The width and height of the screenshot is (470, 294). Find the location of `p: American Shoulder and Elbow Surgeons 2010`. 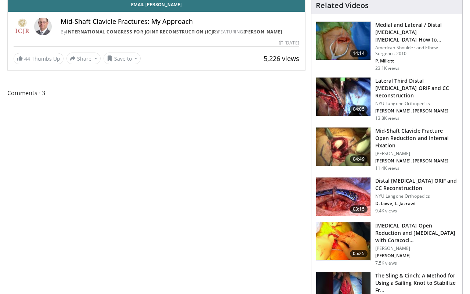

p: American Shoulder and Elbow Surgeons 2010 is located at coordinates (416, 51).